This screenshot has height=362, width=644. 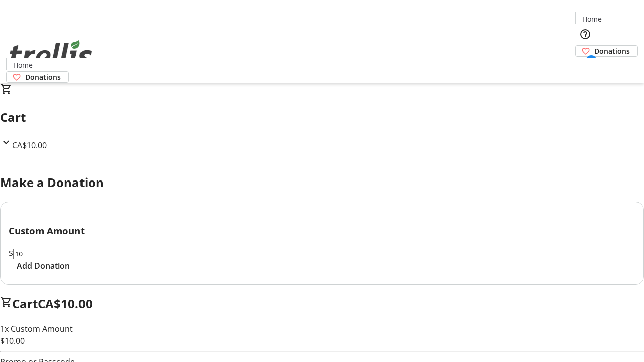 What do you see at coordinates (58, 254) in the screenshot?
I see `input: Donation Amount` at bounding box center [58, 254].